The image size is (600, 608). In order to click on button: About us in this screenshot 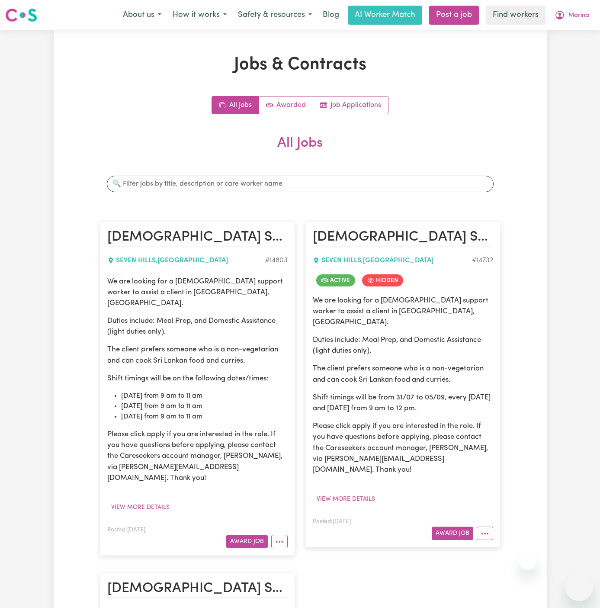, I will do `click(142, 15)`.